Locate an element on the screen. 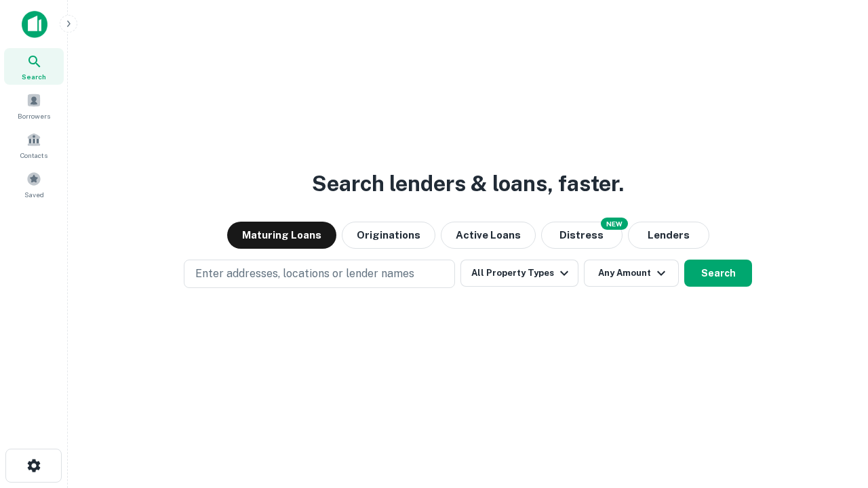 The width and height of the screenshot is (868, 488). button: Any Amount is located at coordinates (632, 273).